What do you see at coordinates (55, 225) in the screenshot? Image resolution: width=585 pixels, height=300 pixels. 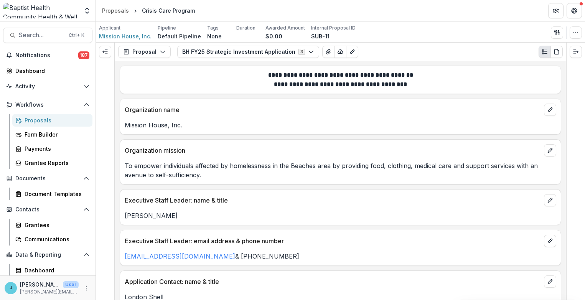 I see `div: Grantees` at bounding box center [55, 225].